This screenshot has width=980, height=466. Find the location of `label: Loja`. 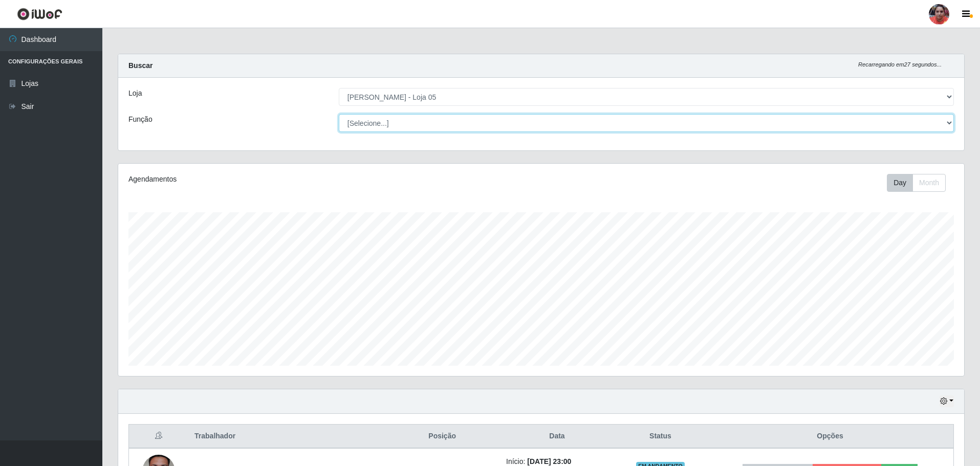

label: Loja is located at coordinates (135, 93).